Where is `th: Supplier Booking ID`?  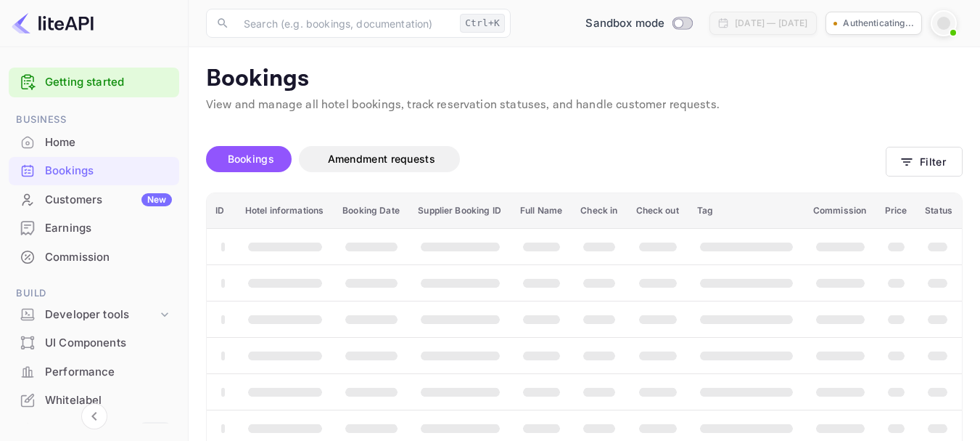 th: Supplier Booking ID is located at coordinates (460, 211).